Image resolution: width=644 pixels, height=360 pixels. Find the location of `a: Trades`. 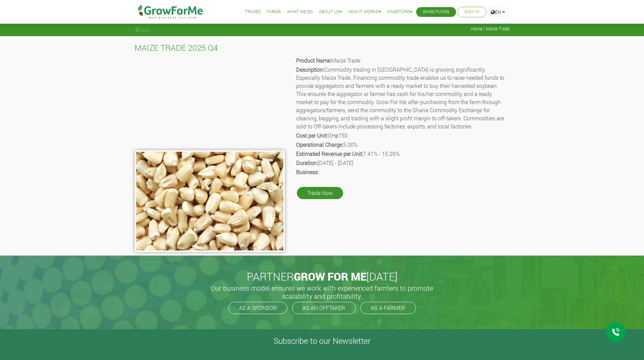

a: Trades is located at coordinates (253, 12).